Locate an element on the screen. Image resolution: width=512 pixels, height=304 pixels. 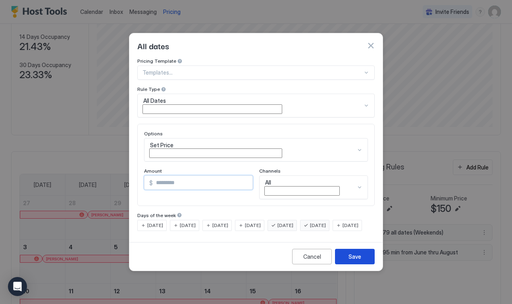
button: Cancel is located at coordinates (312, 256).